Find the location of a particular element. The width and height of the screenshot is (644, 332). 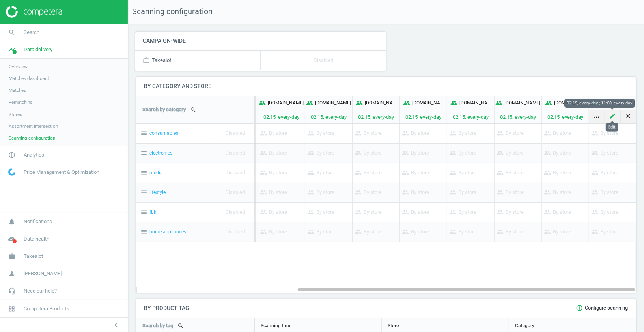

span: Assortment intersection is located at coordinates (33, 126).